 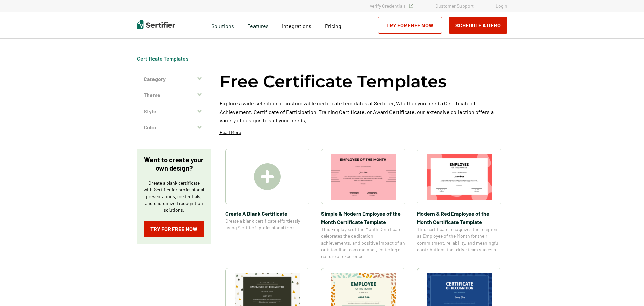 I want to click on span: This certificate recognizes the recipient as Employee of the Month for their commitment, reliabil..., so click(x=459, y=240).